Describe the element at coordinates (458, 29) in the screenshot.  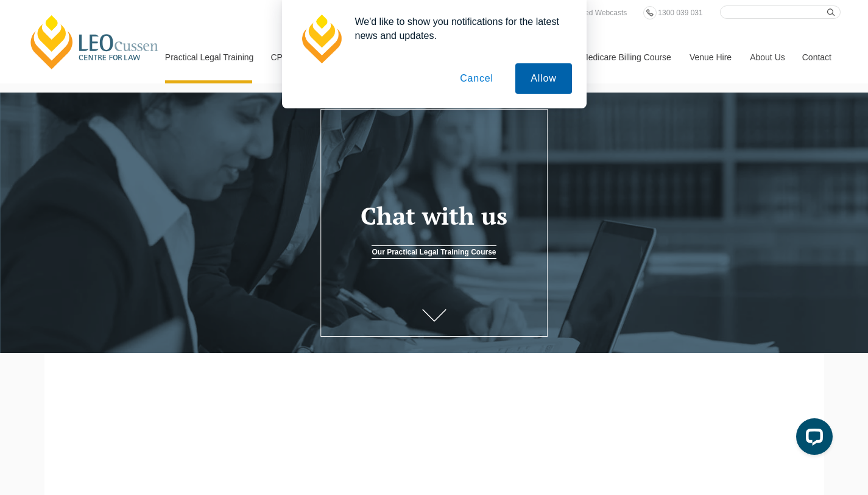
I see `div: We'd like to show you notifications for the latest news and updates.` at that location.